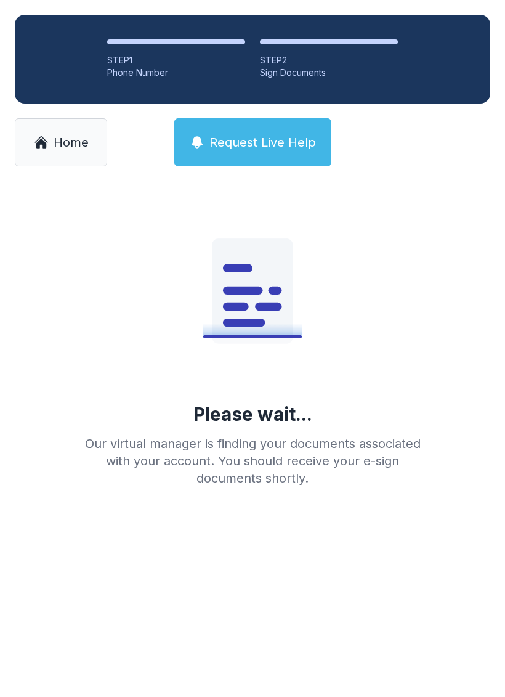  Describe the element at coordinates (263, 142) in the screenshot. I see `span: Request Live Help` at that location.